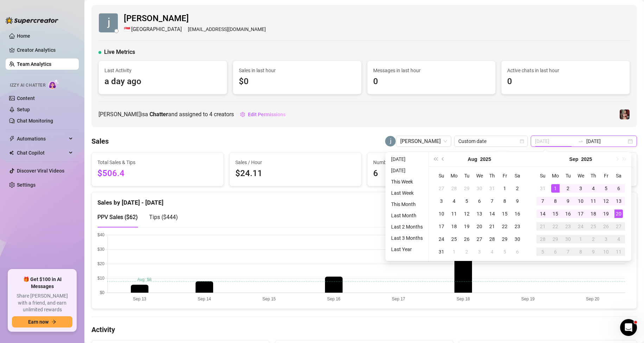  What do you see at coordinates (211, 114) in the screenshot?
I see `span: 4` at bounding box center [211, 114].